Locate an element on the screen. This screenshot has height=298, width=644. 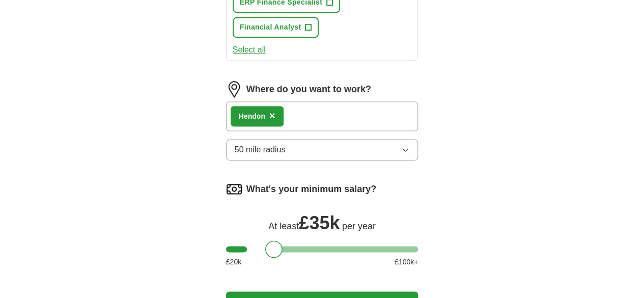
span: £ 35k is located at coordinates (319, 222).